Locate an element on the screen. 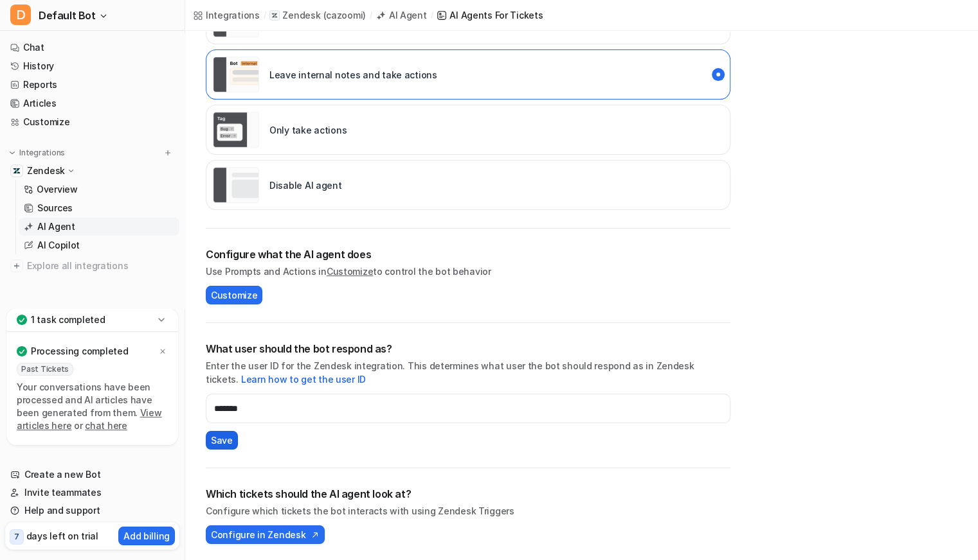 This screenshot has width=978, height=560. div: live::internal_reply is located at coordinates (468, 74).